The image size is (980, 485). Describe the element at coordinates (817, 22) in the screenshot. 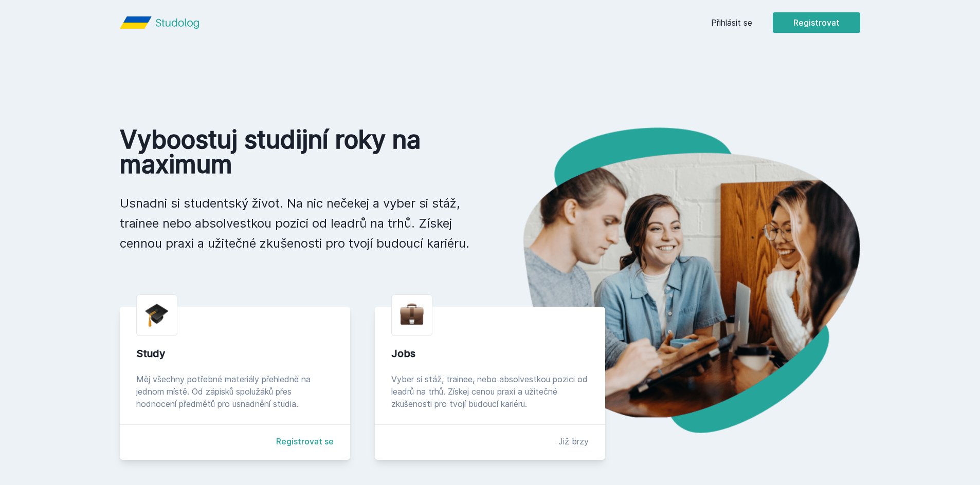

I see `button: Registrovat` at that location.